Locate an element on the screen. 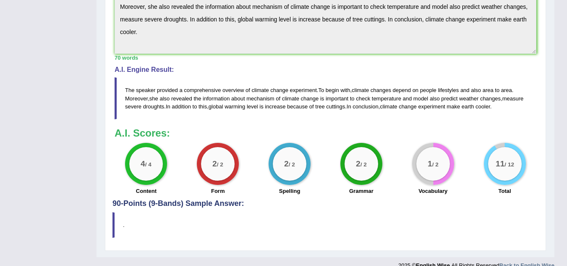 Image resolution: width=567 pixels, height=266 pixels. small: / 12 is located at coordinates (509, 164).